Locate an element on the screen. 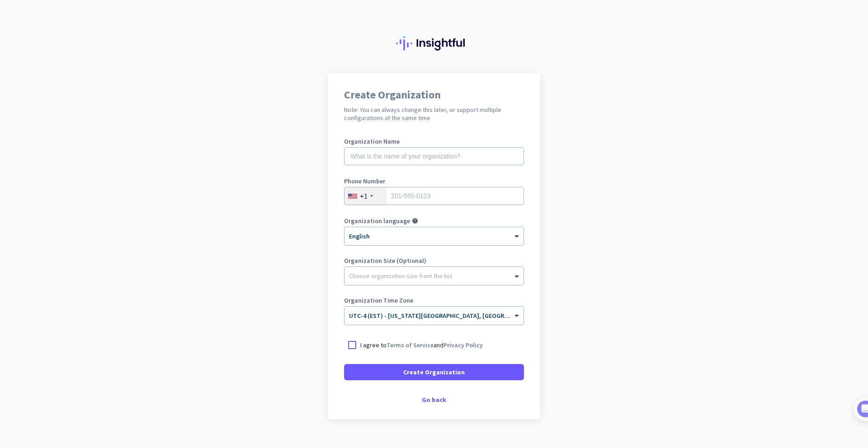  div: Go back is located at coordinates (434, 400).